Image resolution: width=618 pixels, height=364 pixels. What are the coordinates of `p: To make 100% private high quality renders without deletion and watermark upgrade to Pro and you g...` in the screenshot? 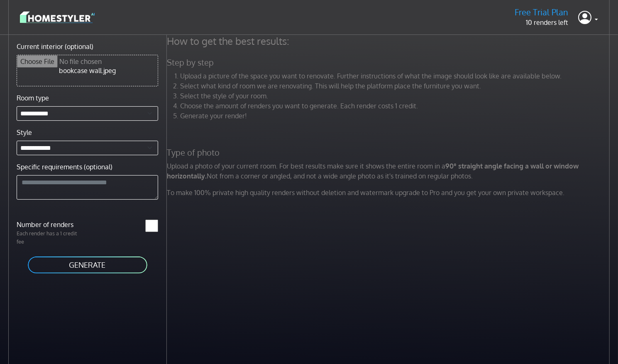 It's located at (389, 193).